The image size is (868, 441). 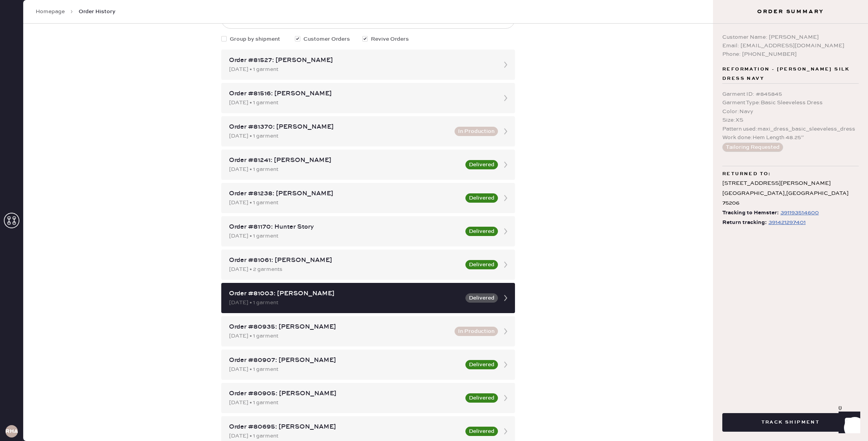 I want to click on span: Revive Orders, so click(x=390, y=39).